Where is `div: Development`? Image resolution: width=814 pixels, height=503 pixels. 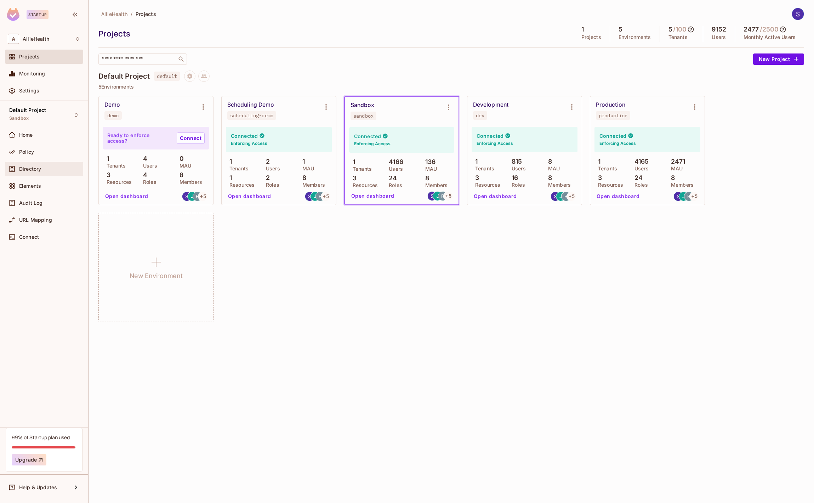 div: Development is located at coordinates (491, 105).